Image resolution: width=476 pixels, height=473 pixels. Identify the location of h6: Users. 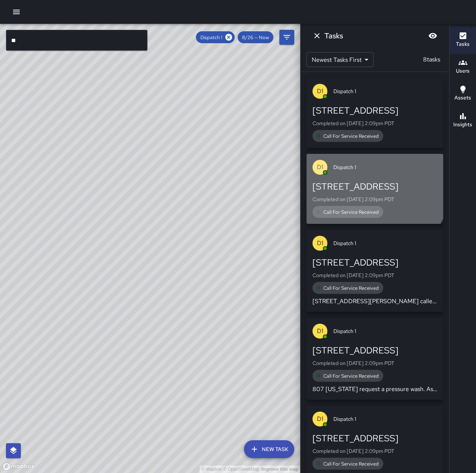
(462, 71).